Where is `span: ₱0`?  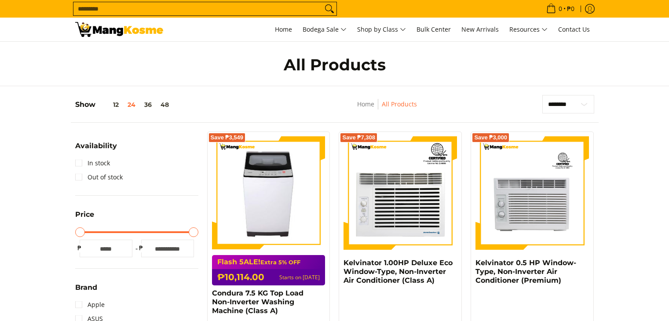 span: ₱0 is located at coordinates (571, 9).